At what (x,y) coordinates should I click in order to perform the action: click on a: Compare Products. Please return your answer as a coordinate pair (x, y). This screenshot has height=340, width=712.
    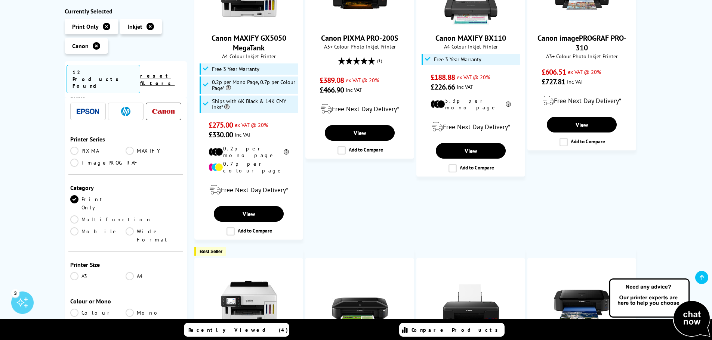
    Looking at the image, I should click on (452, 330).